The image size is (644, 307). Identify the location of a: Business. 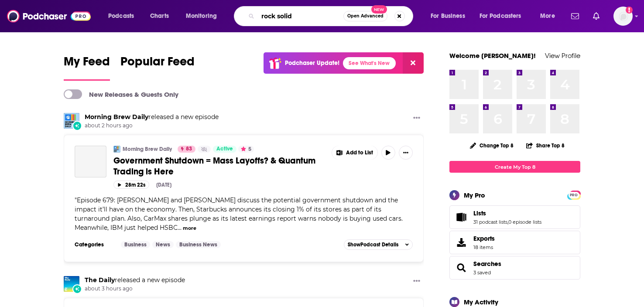
(136, 245).